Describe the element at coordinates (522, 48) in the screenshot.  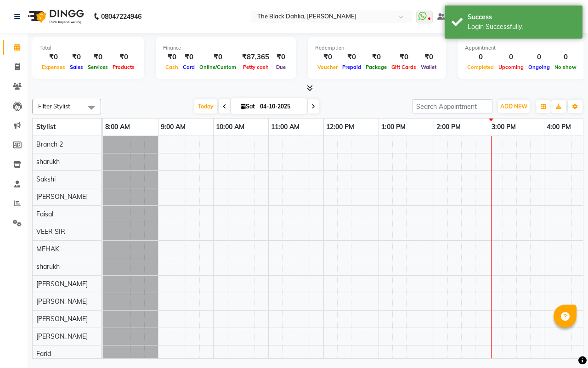
I see `div: Appointment` at that location.